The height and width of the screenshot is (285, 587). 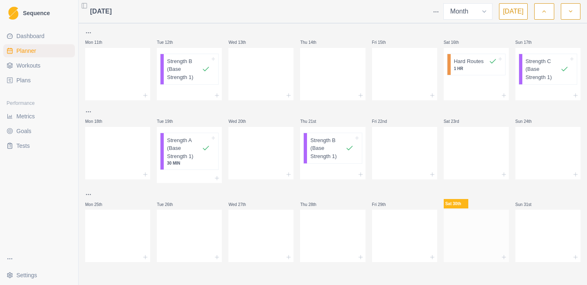 I want to click on p: Sun 17th, so click(x=528, y=42).